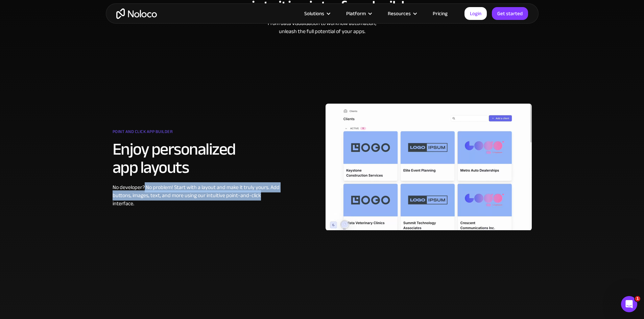 Image resolution: width=644 pixels, height=319 pixels. I want to click on div: No developer? No problem! Start with a layout and make it truly yours. Add buttons, images, text,..., so click(198, 195).